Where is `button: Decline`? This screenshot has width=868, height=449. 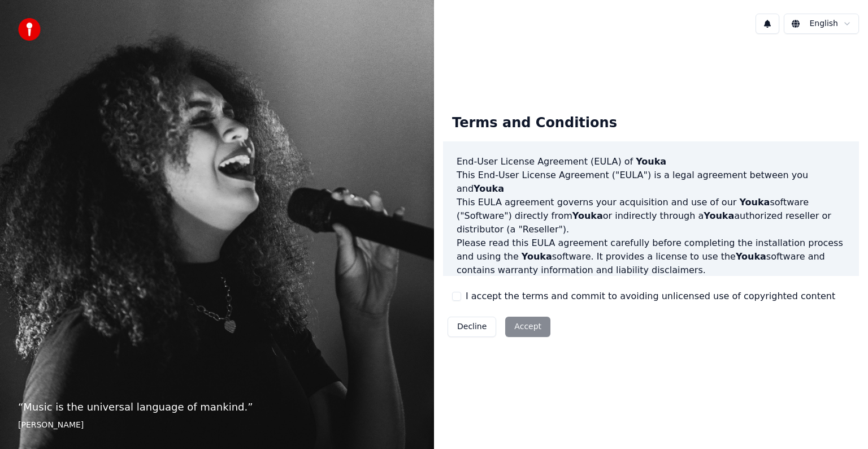
button: Decline is located at coordinates (472, 327).